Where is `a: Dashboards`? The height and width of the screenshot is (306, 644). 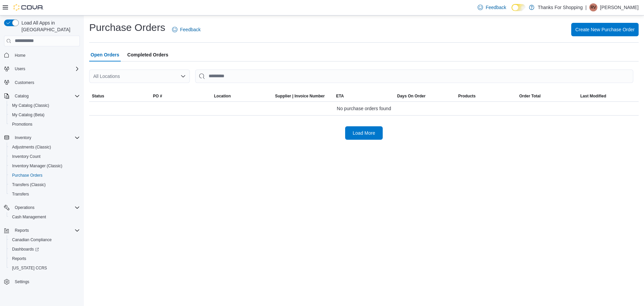 a: Dashboards is located at coordinates (44, 249).